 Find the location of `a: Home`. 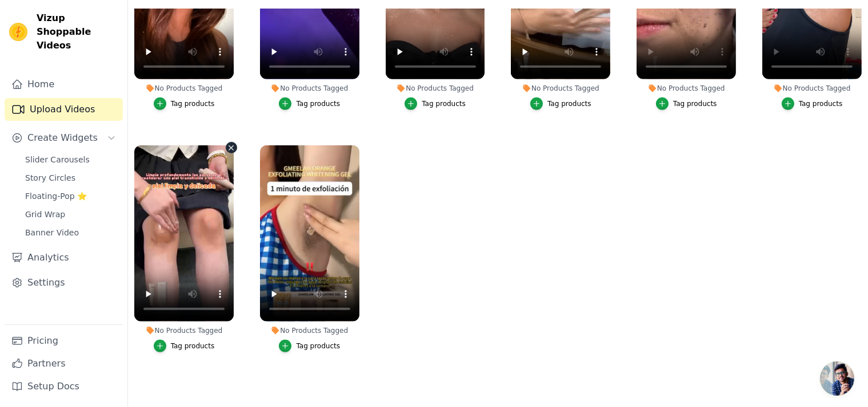

a: Home is located at coordinates (64, 85).